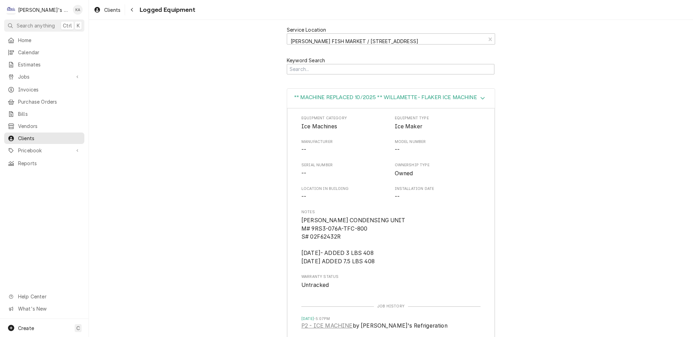 This screenshot has height=337, width=693. Describe the element at coordinates (386, 97) in the screenshot. I see `h3: ** MACHINE REPLACED 10/2025 ** WILLAMETTE- FLAKER ICE MACHINE` at that location.